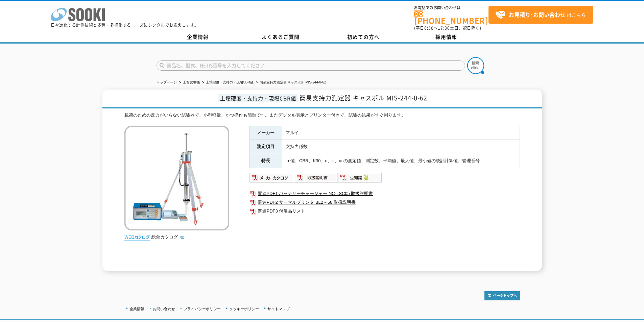  Describe the element at coordinates (137, 237) in the screenshot. I see `img: webカタログ` at that location.